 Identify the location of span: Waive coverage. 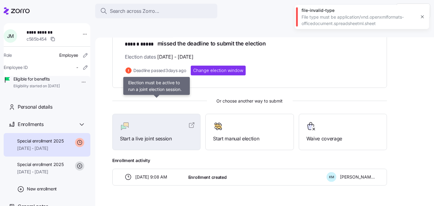
(342, 138).